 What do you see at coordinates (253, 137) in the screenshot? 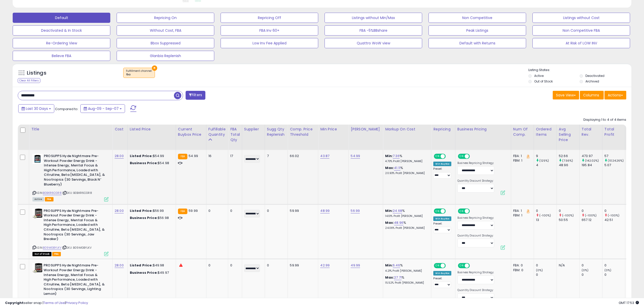
I see `th: CSV column name: cust_attr_1_Supplier` at bounding box center [253, 137].